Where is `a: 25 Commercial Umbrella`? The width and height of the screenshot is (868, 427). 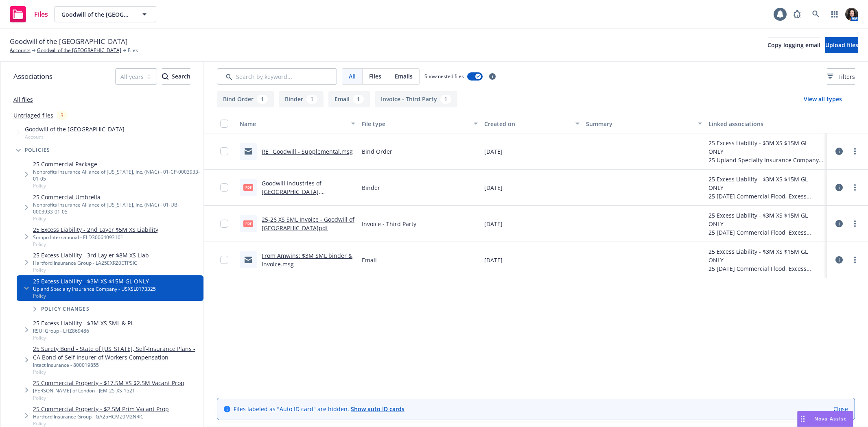
a: 25 Commercial Umbrella is located at coordinates (116, 197).